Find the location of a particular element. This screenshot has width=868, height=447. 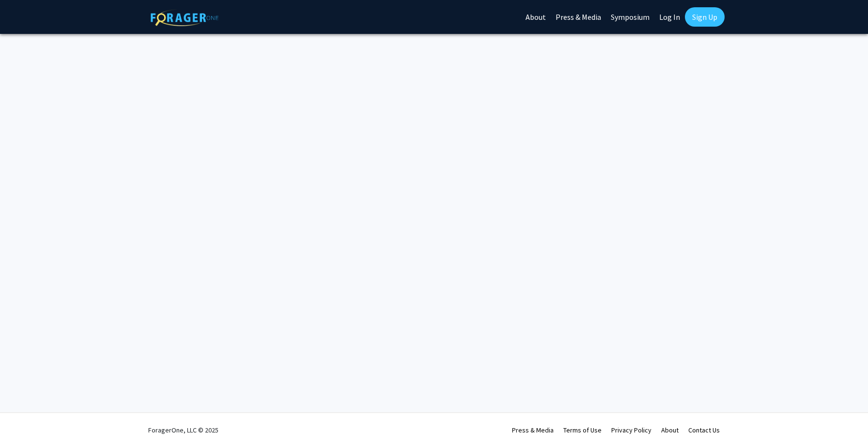

a: Contact Us is located at coordinates (704, 430).